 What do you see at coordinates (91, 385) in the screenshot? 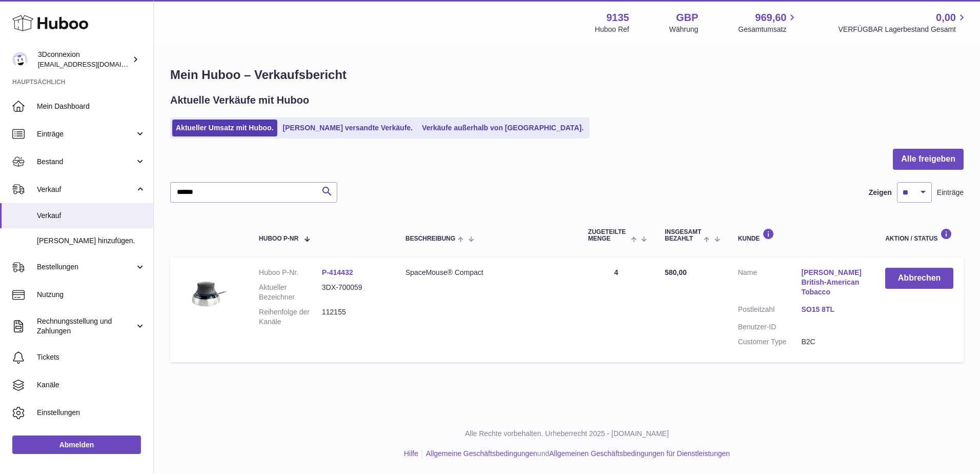
I see `span: Kanäle` at bounding box center [91, 385].